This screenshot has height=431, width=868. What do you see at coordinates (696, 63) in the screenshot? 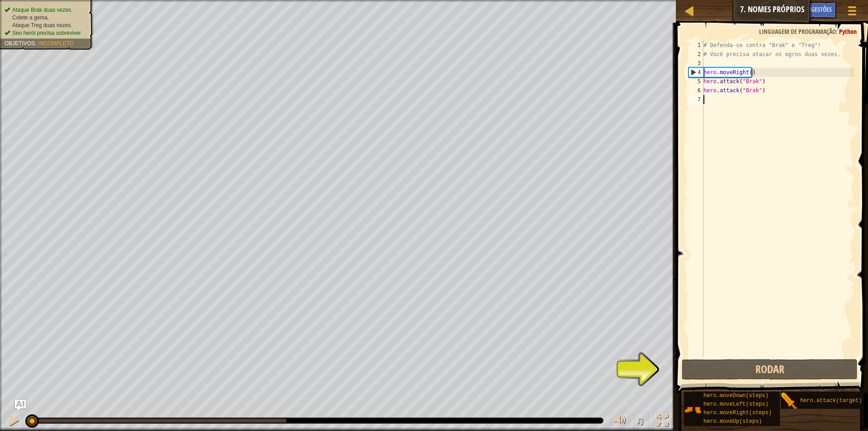
I see `div: 3` at bounding box center [696, 63].